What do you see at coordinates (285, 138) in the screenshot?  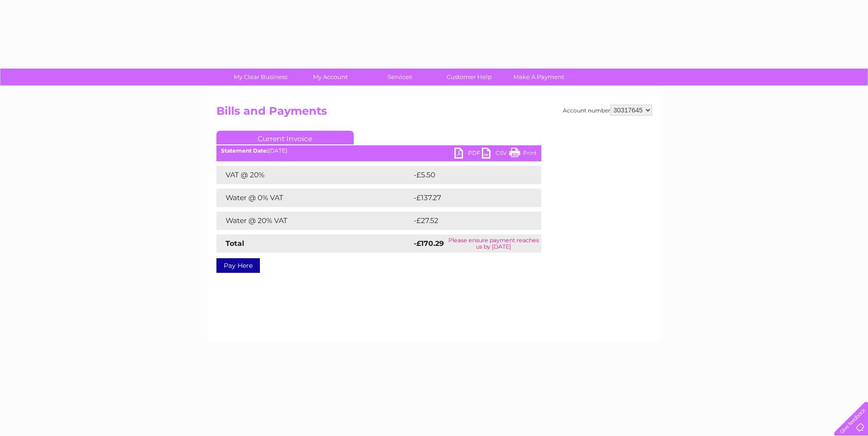 I see `a: Current Invoice` at bounding box center [285, 138].